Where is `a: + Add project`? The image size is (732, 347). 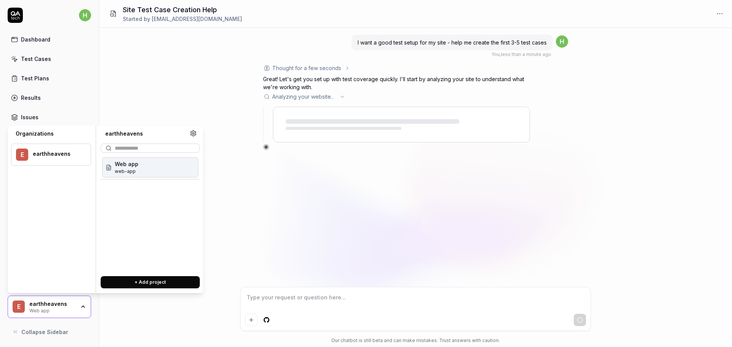 a: + Add project is located at coordinates (150, 282).